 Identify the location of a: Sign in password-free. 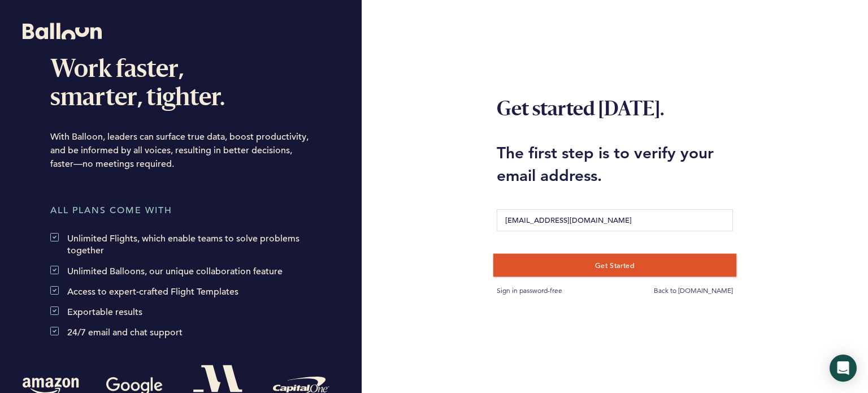
(530, 290).